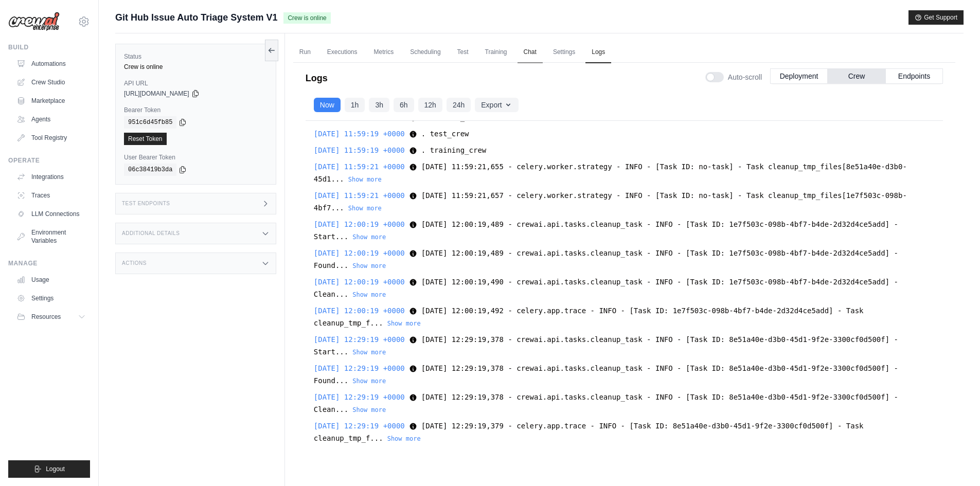  Describe the element at coordinates (49, 161) in the screenshot. I see `div: Operate` at that location.